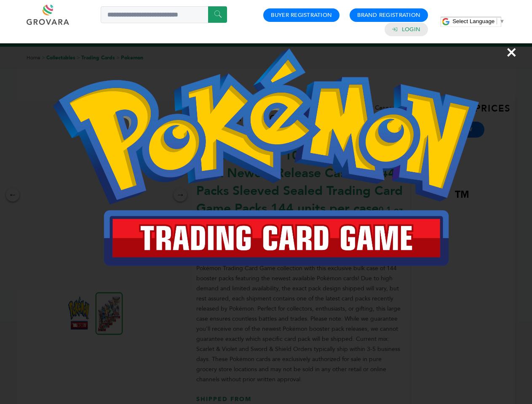  Describe the element at coordinates (479, 21) in the screenshot. I see `a: Select Language​` at that location.